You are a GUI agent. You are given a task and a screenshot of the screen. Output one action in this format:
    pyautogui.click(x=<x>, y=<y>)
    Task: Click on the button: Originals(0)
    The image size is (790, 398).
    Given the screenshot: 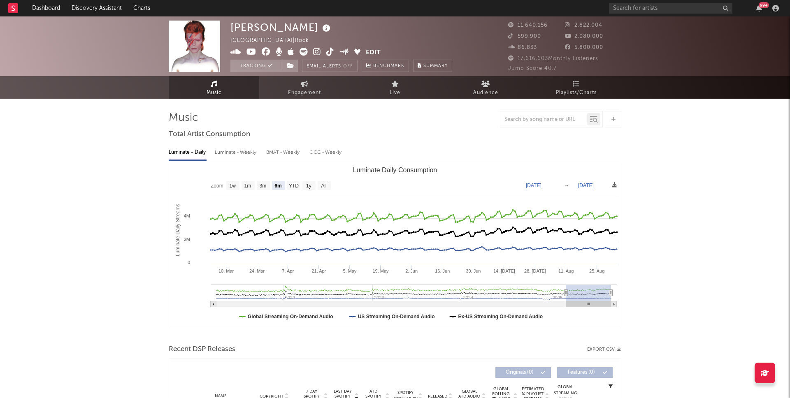 What is the action you would take?
    pyautogui.click(x=523, y=373)
    